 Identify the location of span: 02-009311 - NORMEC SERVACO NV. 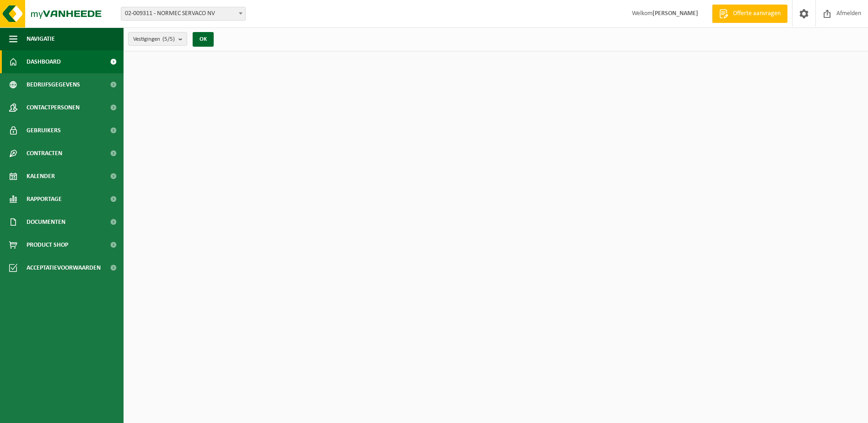
(183, 14).